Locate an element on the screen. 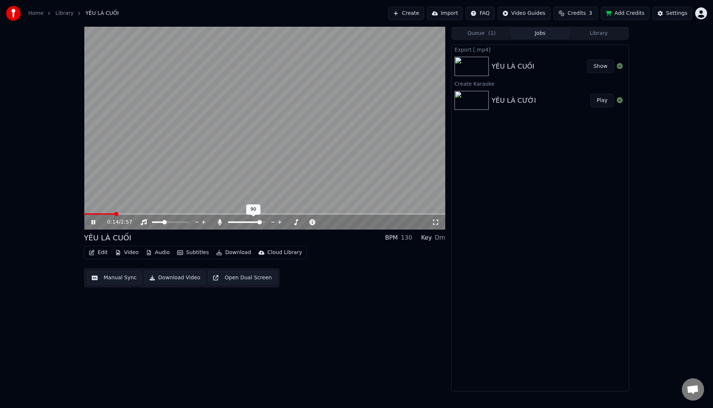 The width and height of the screenshot is (713, 408). a: Library is located at coordinates (64, 13).